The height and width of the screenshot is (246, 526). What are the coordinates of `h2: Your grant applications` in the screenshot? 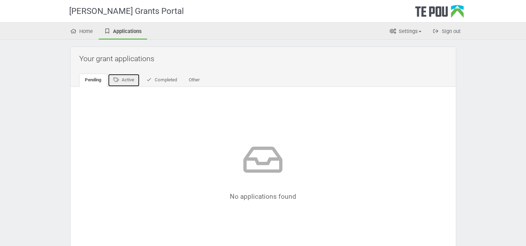 It's located at (265, 58).